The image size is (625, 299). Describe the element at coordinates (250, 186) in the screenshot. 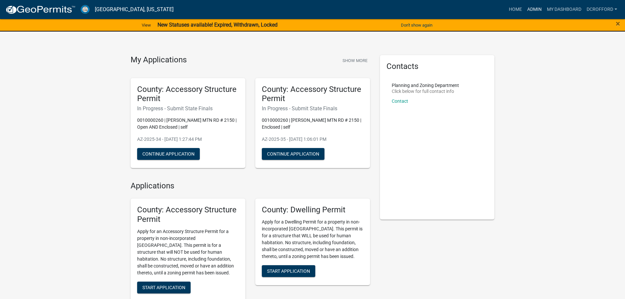

I see `h4: Applications` at that location.